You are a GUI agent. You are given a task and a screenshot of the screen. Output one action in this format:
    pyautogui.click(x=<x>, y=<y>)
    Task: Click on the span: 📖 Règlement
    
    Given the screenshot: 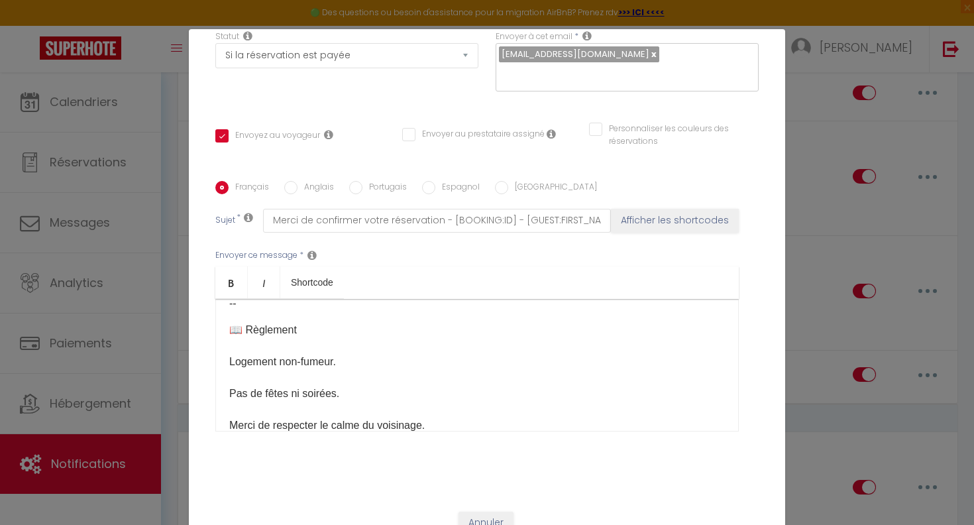 What is the action you would take?
    pyautogui.click(x=263, y=329)
    